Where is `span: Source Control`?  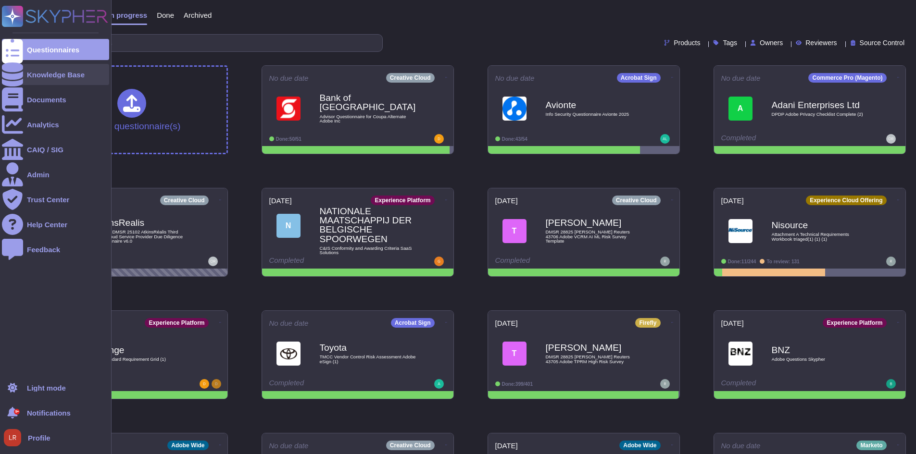
span: Source Control is located at coordinates (881, 43).